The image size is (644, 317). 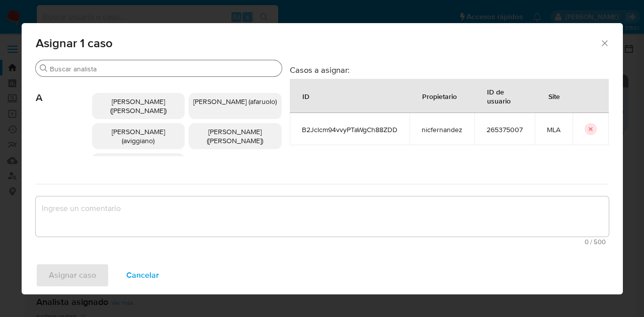 What do you see at coordinates (322, 159) in the screenshot?
I see `div: assign-modal` at bounding box center [322, 159].